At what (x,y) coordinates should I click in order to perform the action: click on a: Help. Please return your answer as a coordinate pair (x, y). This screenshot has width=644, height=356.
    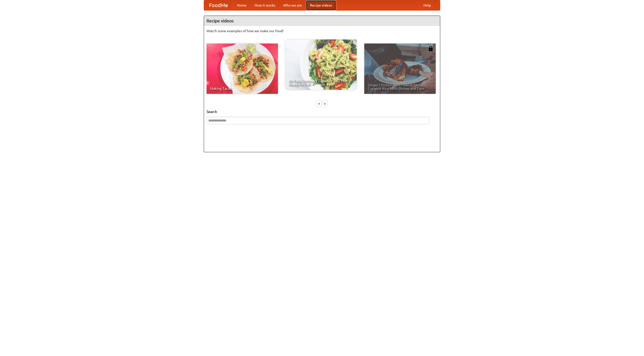
    Looking at the image, I should click on (427, 5).